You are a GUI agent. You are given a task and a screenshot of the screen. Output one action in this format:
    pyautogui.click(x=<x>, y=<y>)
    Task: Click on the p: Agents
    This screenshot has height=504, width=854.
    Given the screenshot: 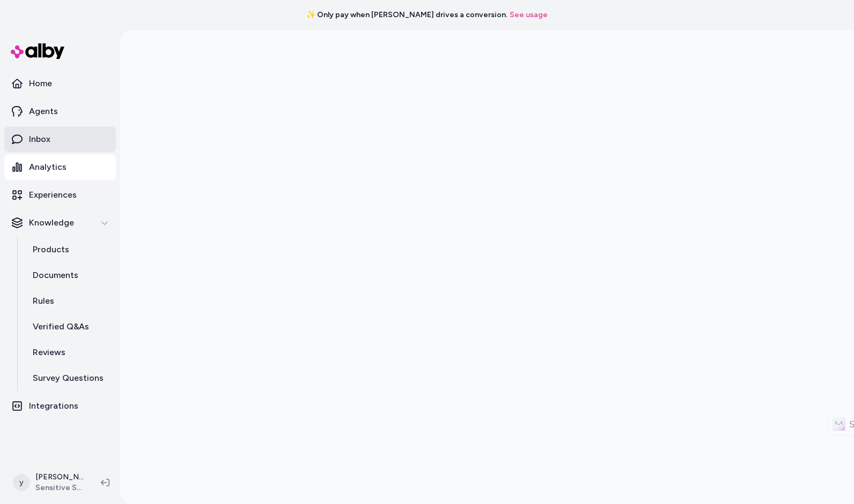 What is the action you would take?
    pyautogui.click(x=44, y=112)
    